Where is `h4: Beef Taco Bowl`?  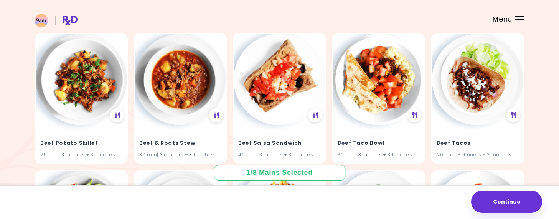
h4: Beef Taco Bowl is located at coordinates (379, 143).